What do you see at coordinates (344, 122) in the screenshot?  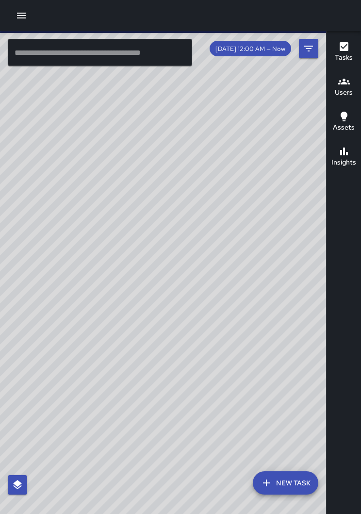 I see `button: Assets` at bounding box center [344, 122].